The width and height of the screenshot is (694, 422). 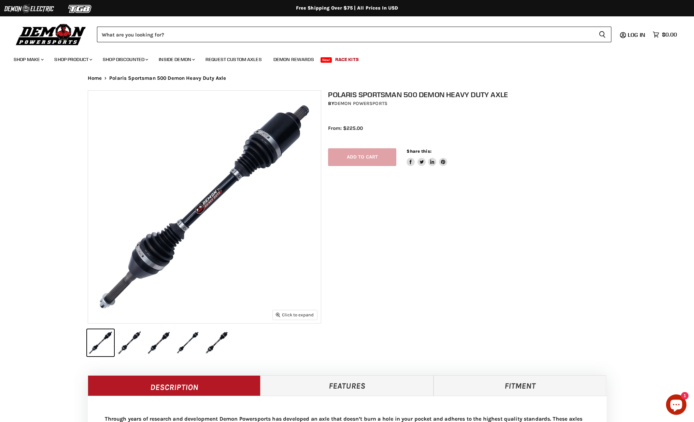 What do you see at coordinates (520, 386) in the screenshot?
I see `a: Fitment` at bounding box center [520, 386].